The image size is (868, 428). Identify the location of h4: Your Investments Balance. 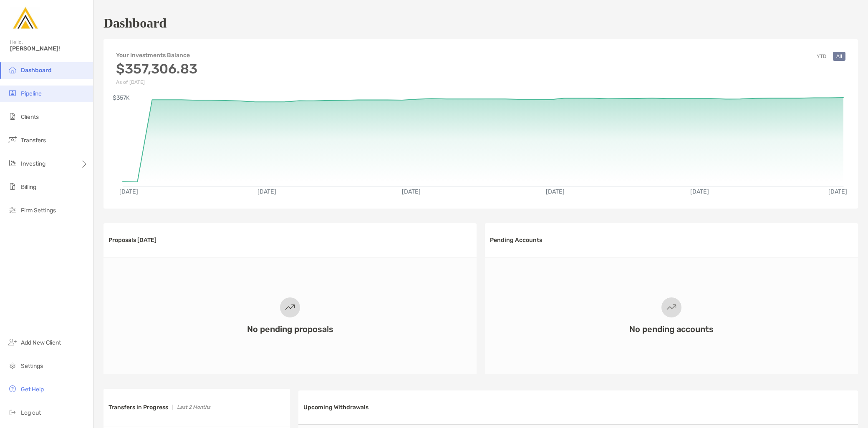
(157, 55).